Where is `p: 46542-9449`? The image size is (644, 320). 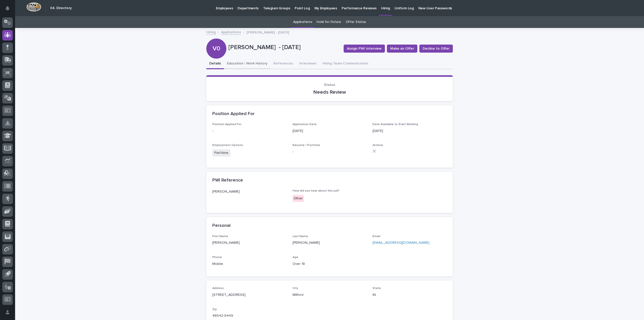
p: 46542-9449 is located at coordinates (249, 316).